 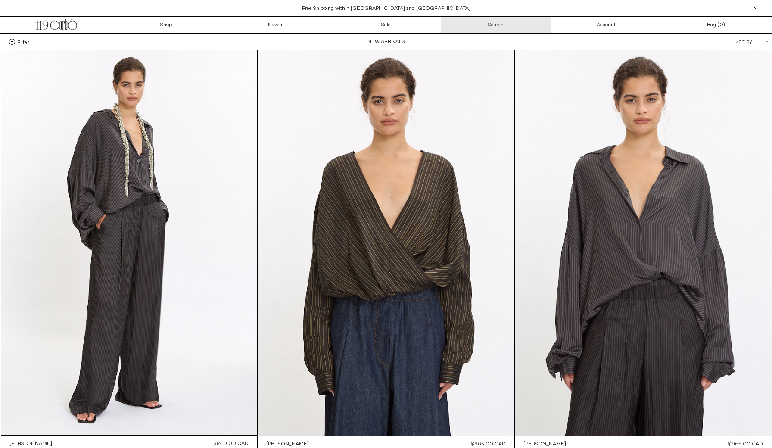 What do you see at coordinates (606, 25) in the screenshot?
I see `a: Account` at bounding box center [606, 25].